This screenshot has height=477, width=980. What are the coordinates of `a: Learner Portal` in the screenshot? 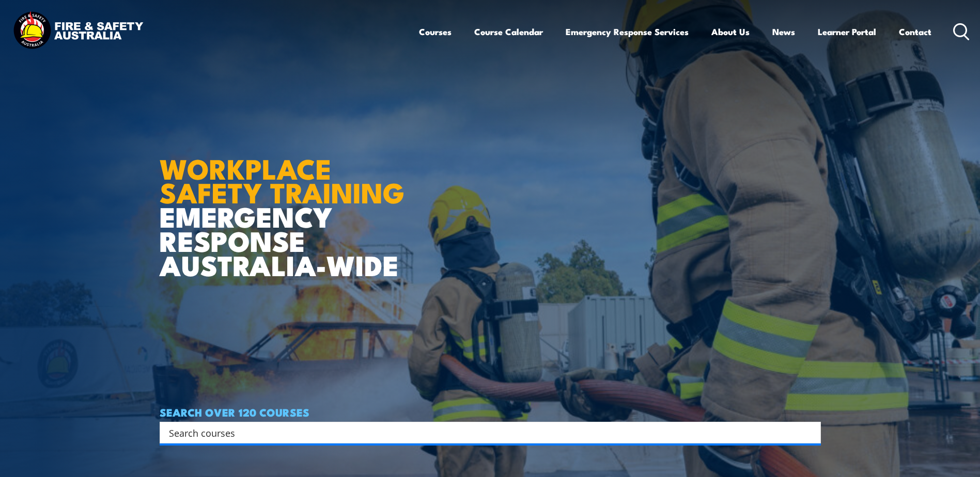 It's located at (847, 32).